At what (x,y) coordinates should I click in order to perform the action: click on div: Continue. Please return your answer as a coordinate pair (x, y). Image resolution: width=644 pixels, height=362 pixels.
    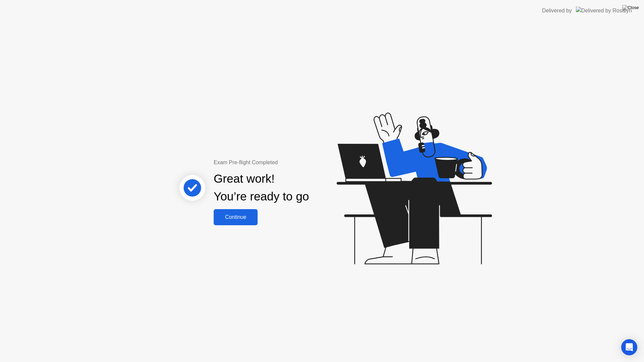
    Looking at the image, I should click on (236, 217).